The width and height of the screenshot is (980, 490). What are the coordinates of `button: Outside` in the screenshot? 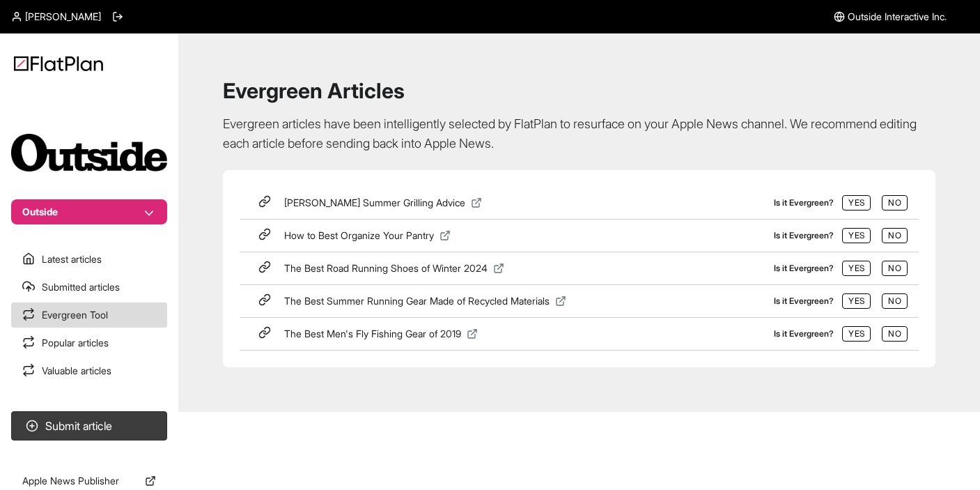 It's located at (89, 212).